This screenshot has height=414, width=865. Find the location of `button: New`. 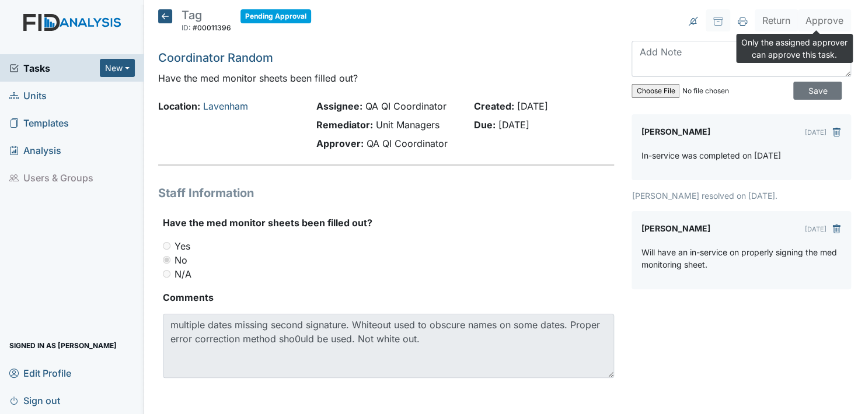

button: New is located at coordinates (117, 68).